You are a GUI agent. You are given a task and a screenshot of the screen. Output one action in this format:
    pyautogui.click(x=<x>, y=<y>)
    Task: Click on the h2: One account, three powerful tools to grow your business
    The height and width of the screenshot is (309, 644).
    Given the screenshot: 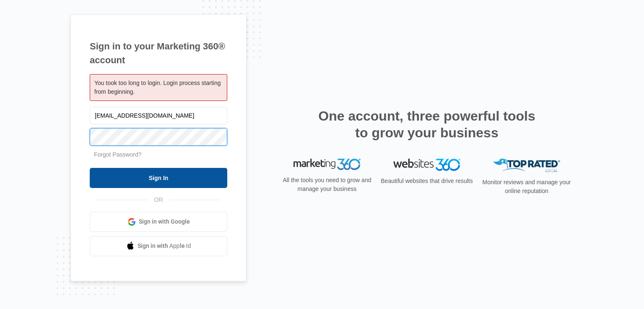 What is the action you would take?
    pyautogui.click(x=426, y=125)
    